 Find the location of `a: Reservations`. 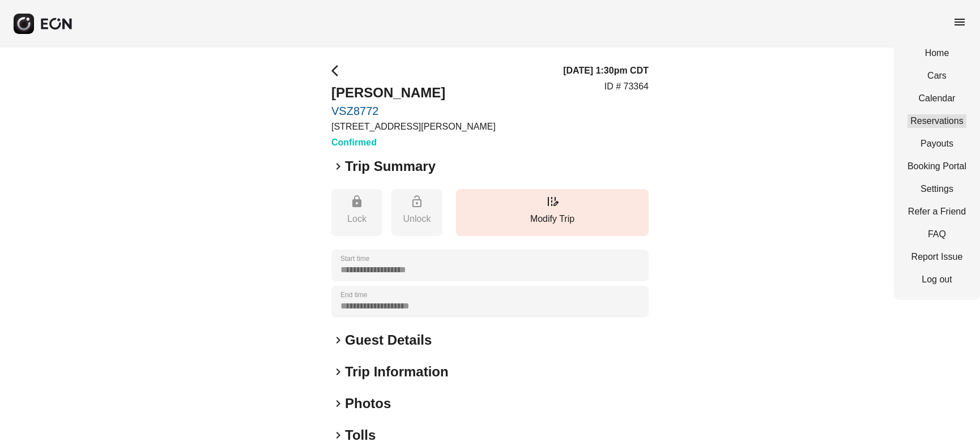

a: Reservations is located at coordinates (937, 121).